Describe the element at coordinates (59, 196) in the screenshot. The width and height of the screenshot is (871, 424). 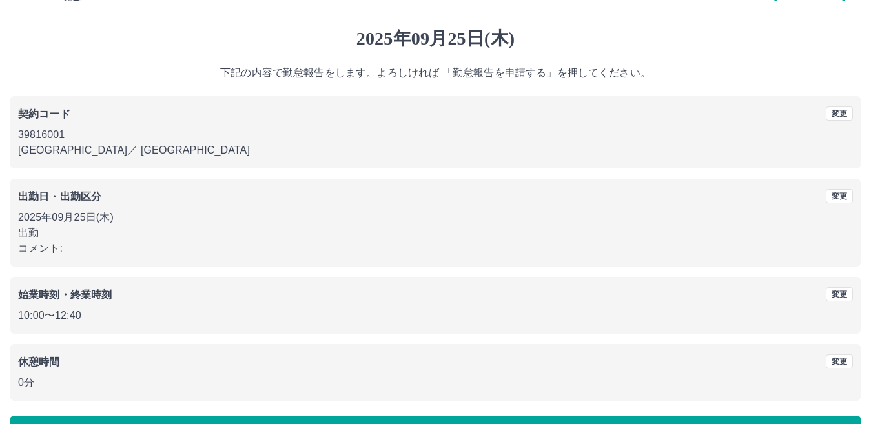
I see `b: 出勤日・出勤区分` at that location.